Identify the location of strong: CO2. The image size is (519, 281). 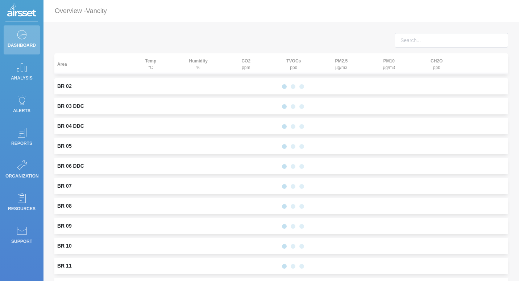
(246, 61).